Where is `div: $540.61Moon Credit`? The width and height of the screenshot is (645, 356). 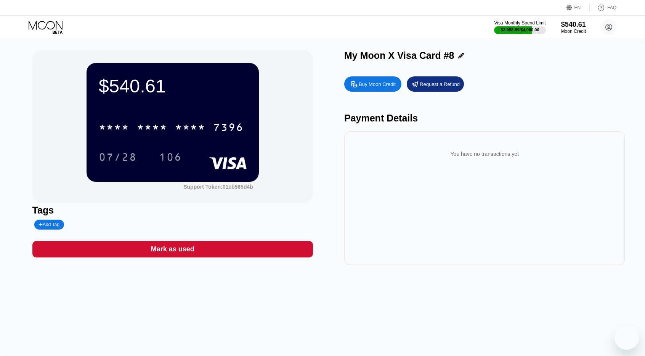 div: $540.61Moon Credit is located at coordinates (574, 27).